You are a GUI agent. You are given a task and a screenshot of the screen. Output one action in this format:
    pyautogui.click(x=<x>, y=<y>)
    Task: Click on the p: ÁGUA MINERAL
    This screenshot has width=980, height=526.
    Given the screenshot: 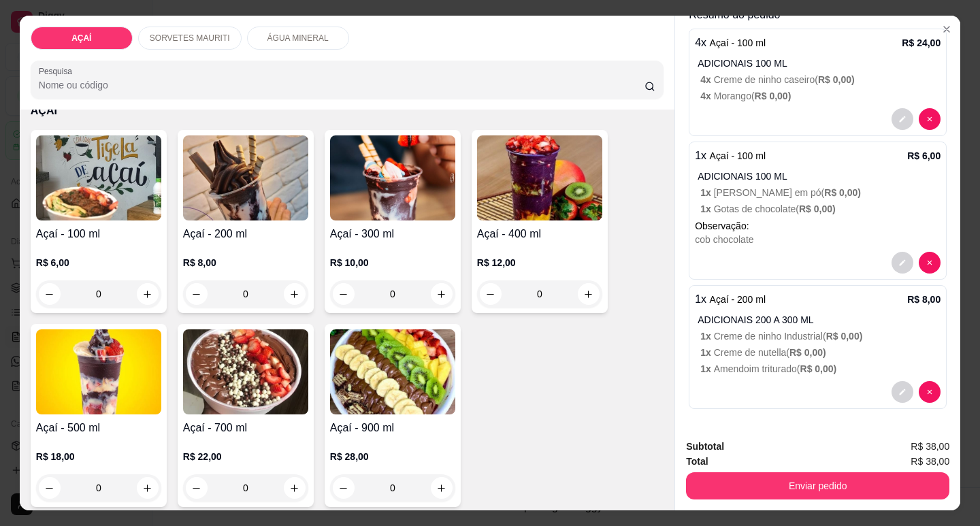 What is the action you would take?
    pyautogui.click(x=298, y=38)
    